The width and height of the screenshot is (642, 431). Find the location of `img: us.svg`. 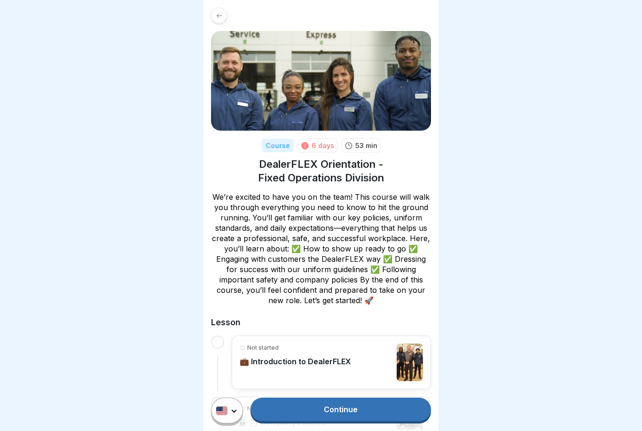

img: us.svg is located at coordinates (222, 411).